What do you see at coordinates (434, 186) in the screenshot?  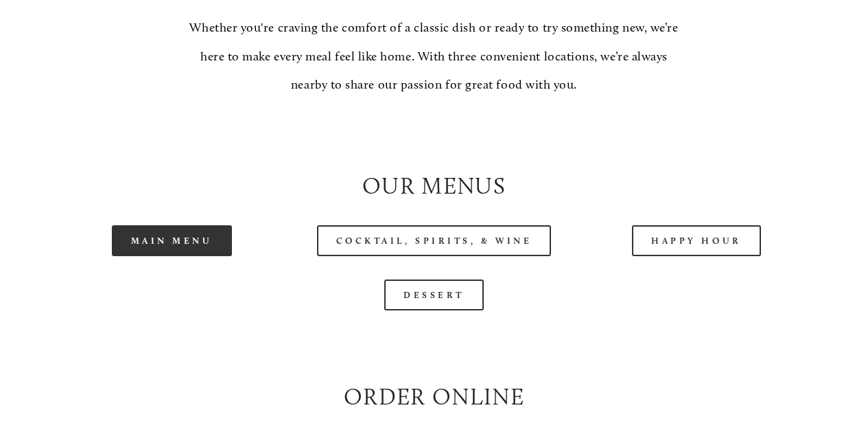 I see `h2: Our Menus` at bounding box center [434, 186].